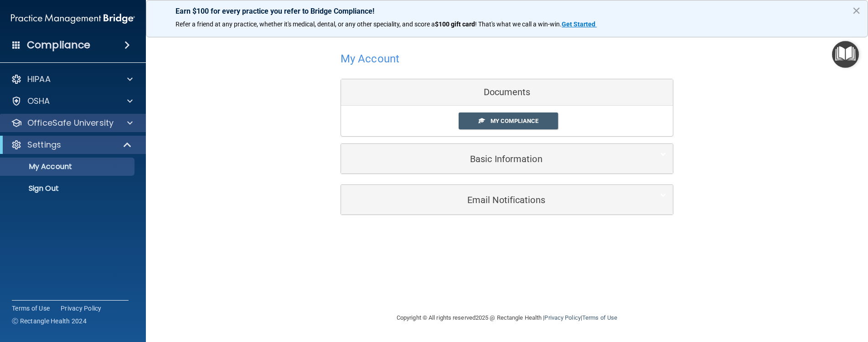 This screenshot has height=342, width=868. I want to click on span: Ⓒ Rectangle Health 2024, so click(49, 321).